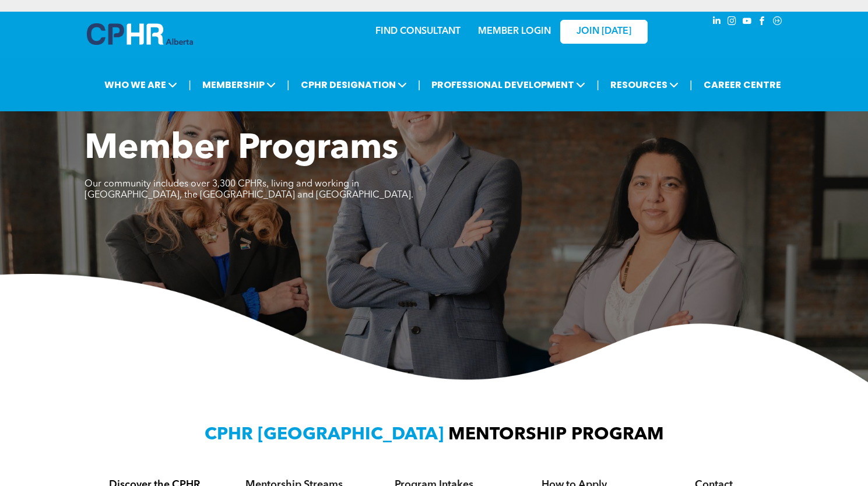  I want to click on a: FIND CONSULTANT, so click(418, 31).